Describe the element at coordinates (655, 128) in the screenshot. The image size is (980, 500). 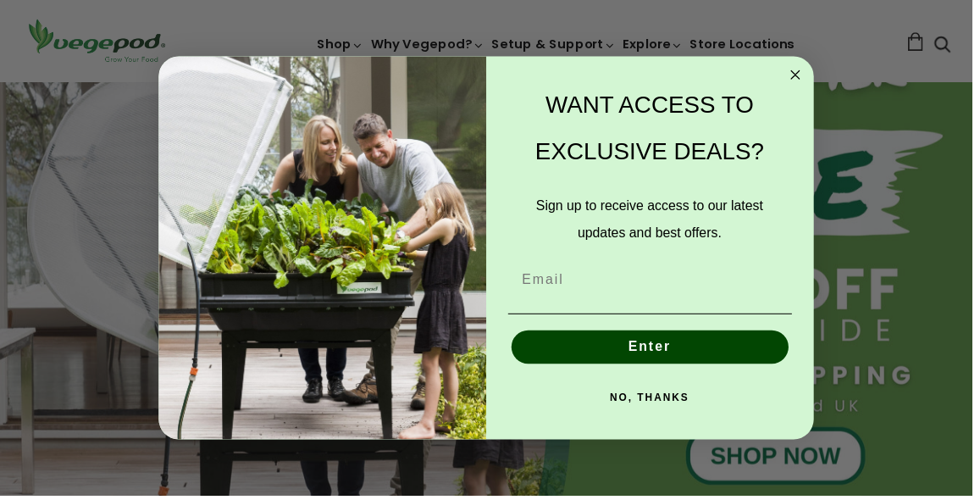
I see `span: WANT ACCESS TO EXCLUSIVE DEALS?` at that location.